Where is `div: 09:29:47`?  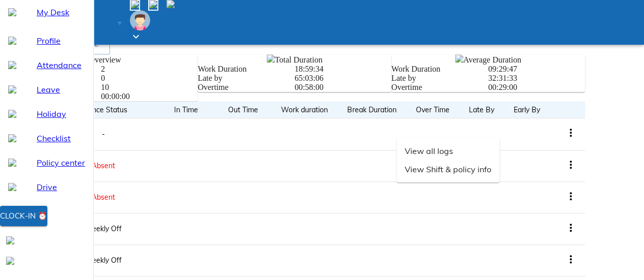 div: 09:29:47 is located at coordinates (536, 69).